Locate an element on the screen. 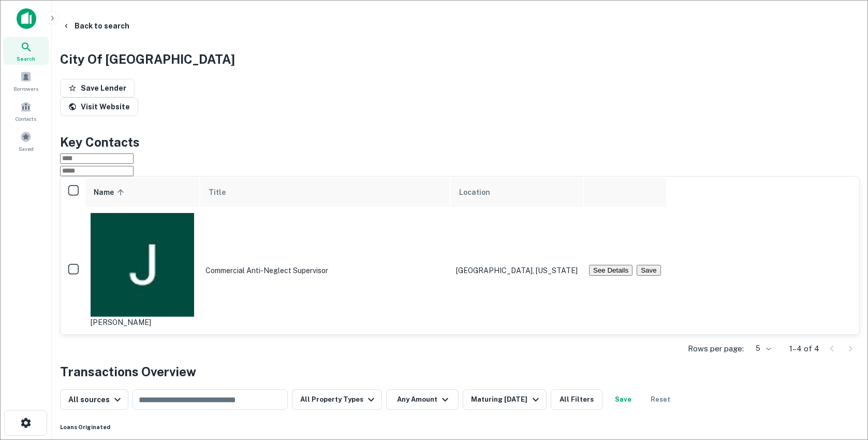  button: All Property Types is located at coordinates (337, 400).